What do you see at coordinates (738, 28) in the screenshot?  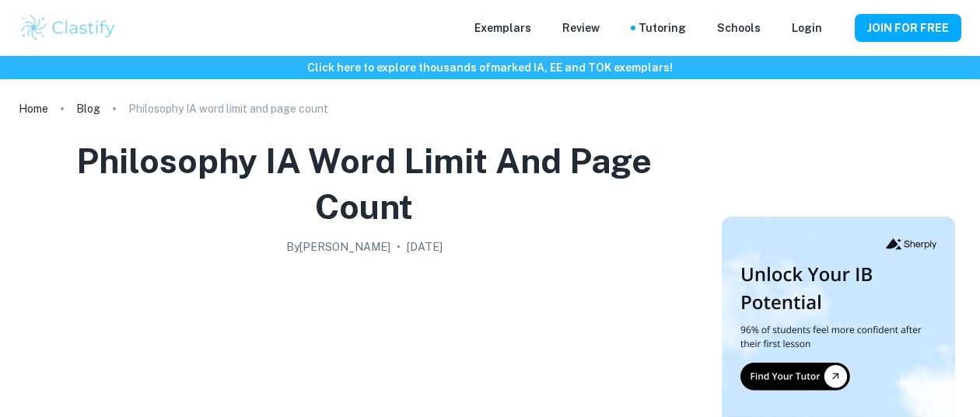 I see `a: Schools` at bounding box center [738, 28].